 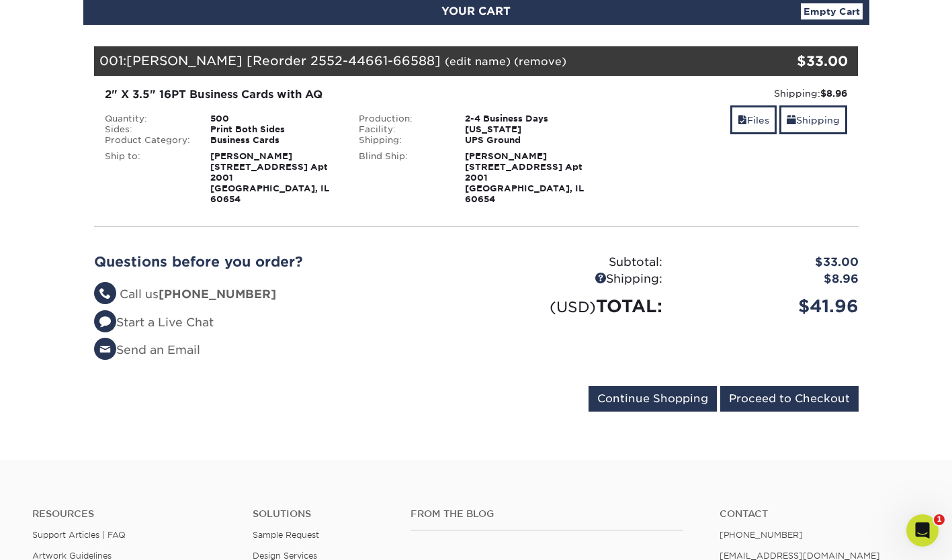 I want to click on div: Blind Ship:, so click(x=402, y=177).